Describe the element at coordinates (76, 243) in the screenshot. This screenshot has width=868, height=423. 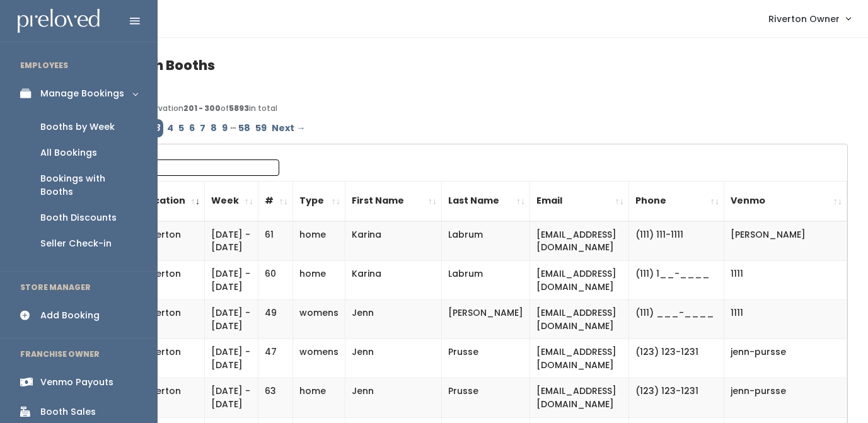
I see `div: Seller Check-in` at that location.